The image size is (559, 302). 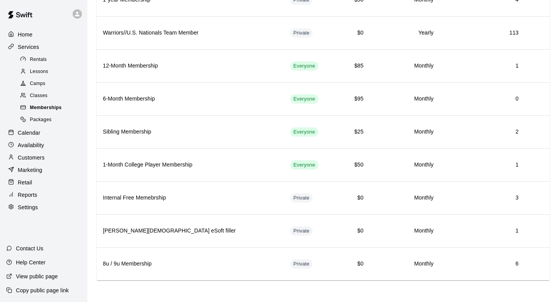 What do you see at coordinates (482, 264) in the screenshot?
I see `h6: 6` at bounding box center [482, 264].